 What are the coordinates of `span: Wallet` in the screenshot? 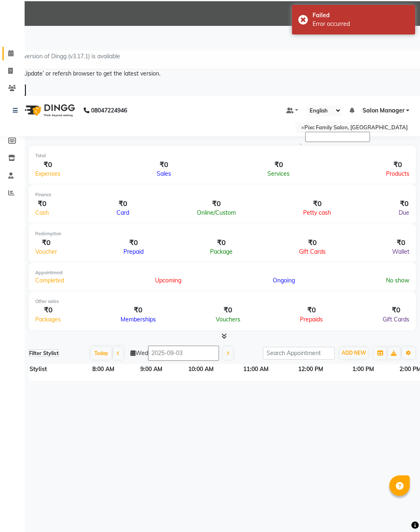 It's located at (400, 251).